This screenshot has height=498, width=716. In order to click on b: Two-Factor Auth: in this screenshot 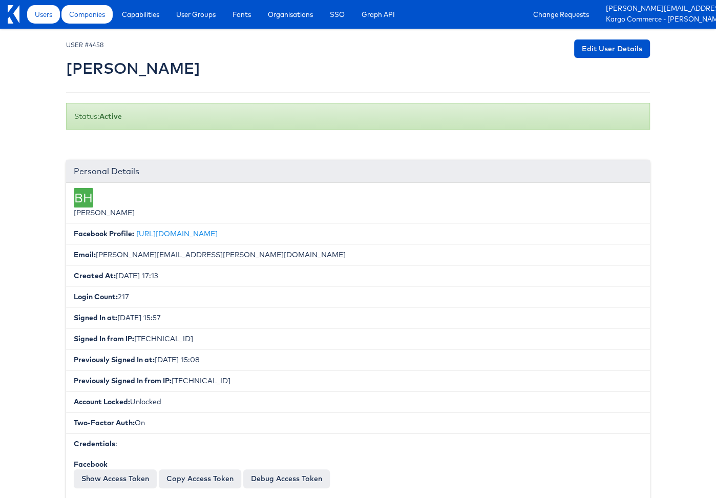, I will do `click(104, 422)`.